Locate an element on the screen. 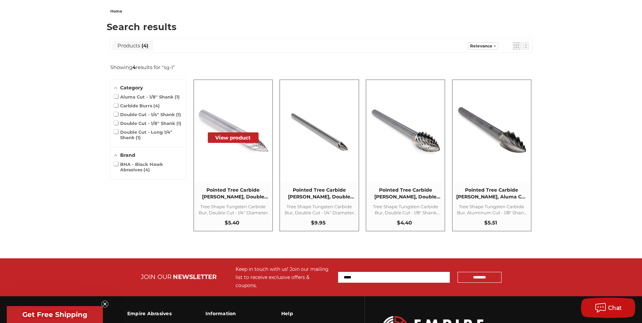 This screenshot has width=642, height=323. span: Double Cut - 1/8" Shank is located at coordinates (148, 123).